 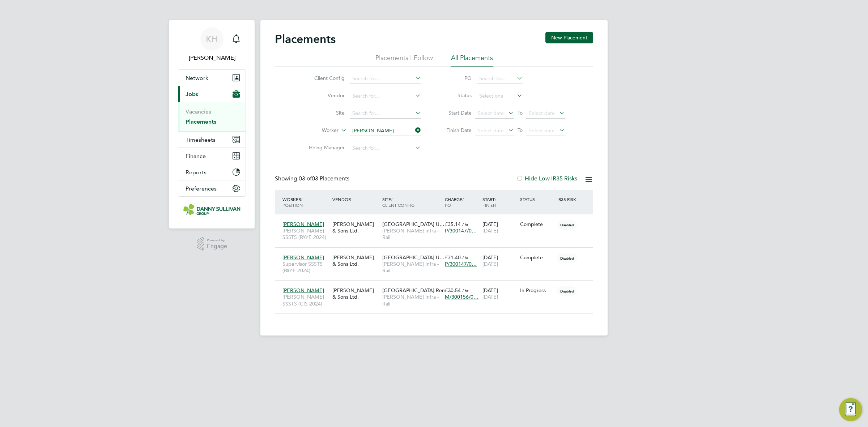 I want to click on span: Timesheets, so click(x=200, y=139).